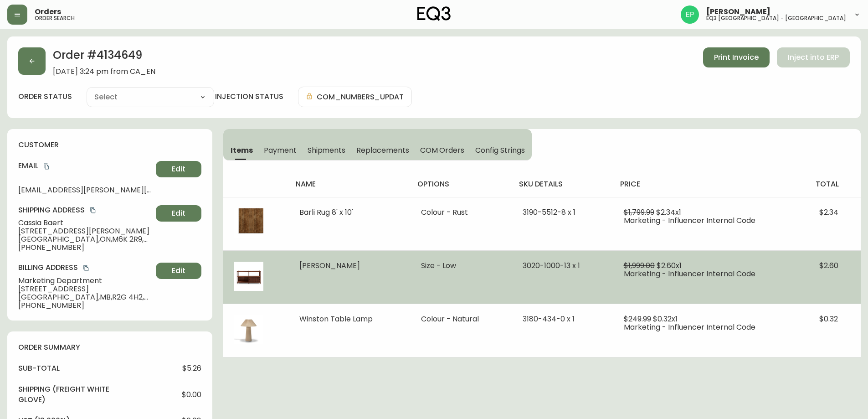 Image resolution: width=868 pixels, height=419 pixels. I want to click on span: $2.60, so click(828, 265).